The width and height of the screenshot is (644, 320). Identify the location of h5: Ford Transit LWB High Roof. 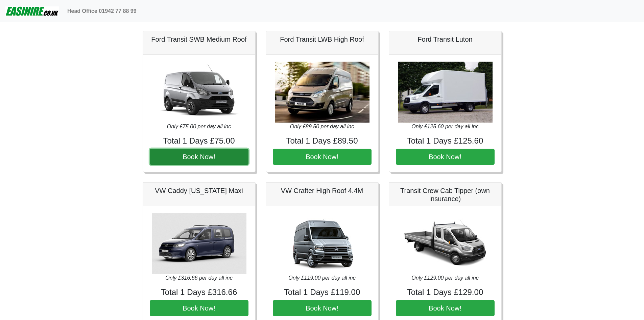
(322, 39).